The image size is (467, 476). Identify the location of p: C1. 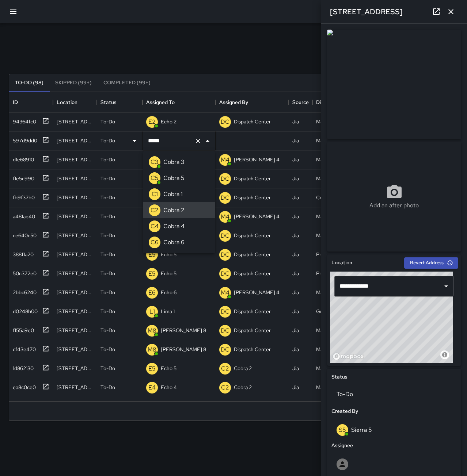
(155, 194).